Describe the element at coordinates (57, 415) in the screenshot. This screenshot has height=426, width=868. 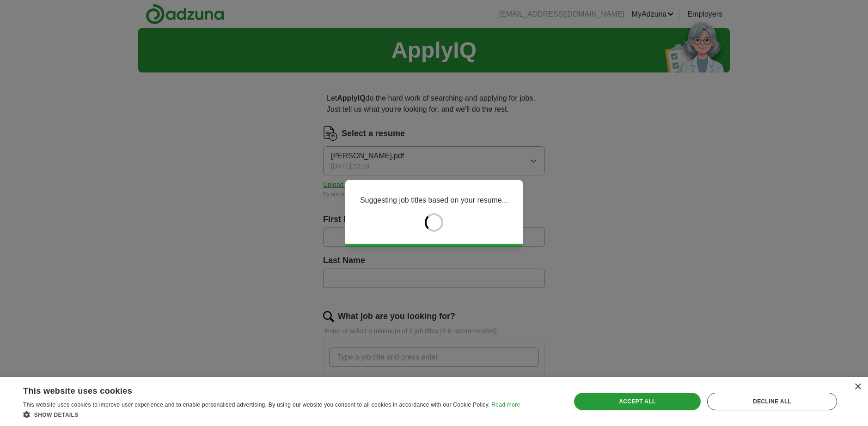
I see `span: Show details` at that location.